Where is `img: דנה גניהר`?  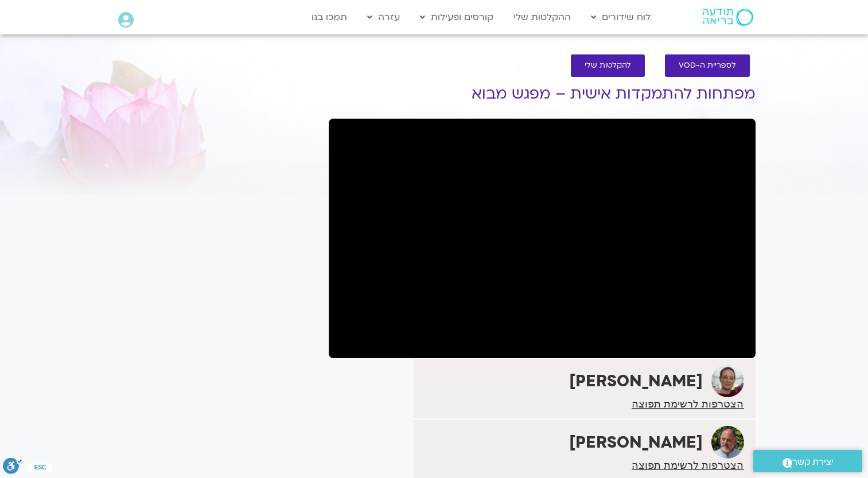
img: דנה גניהר is located at coordinates (727, 380).